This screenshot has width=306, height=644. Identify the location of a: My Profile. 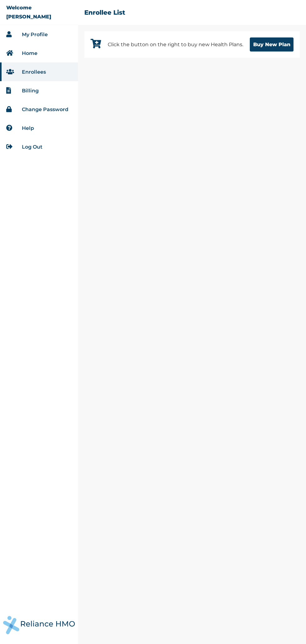
(34, 34).